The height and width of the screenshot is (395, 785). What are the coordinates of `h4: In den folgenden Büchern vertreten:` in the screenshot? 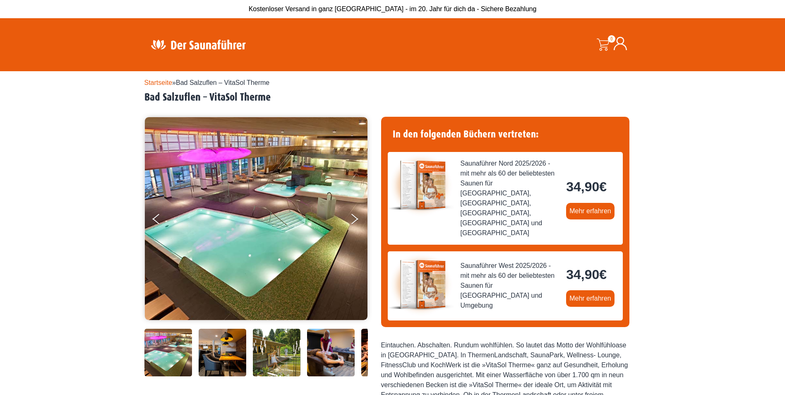 It's located at (505, 134).